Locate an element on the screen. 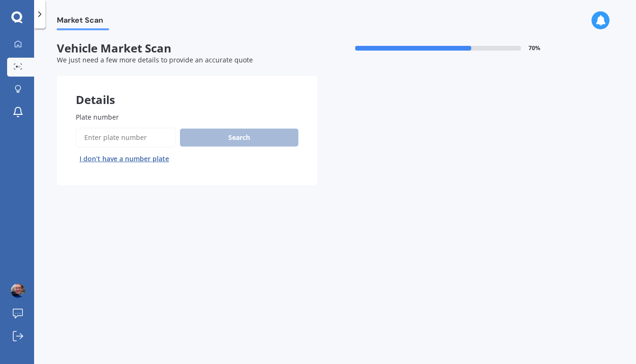 The image size is (636, 364). img: ACg8ocKUMVMBngtJ8_5pW8wYtmMCGSallnniI9LGlDtcLpy5B1vGkcVF=s96-c is located at coordinates (18, 291).